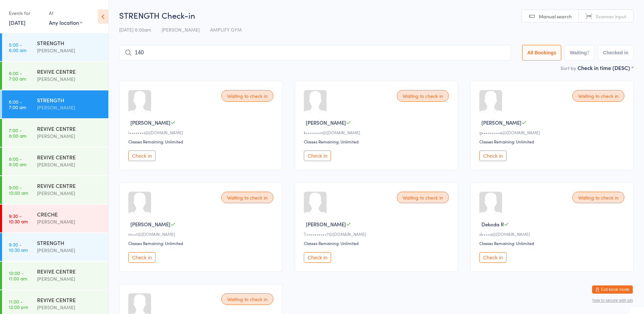 This screenshot has width=644, height=314. What do you see at coordinates (569, 68) in the screenshot?
I see `label: Sort by` at bounding box center [569, 68].